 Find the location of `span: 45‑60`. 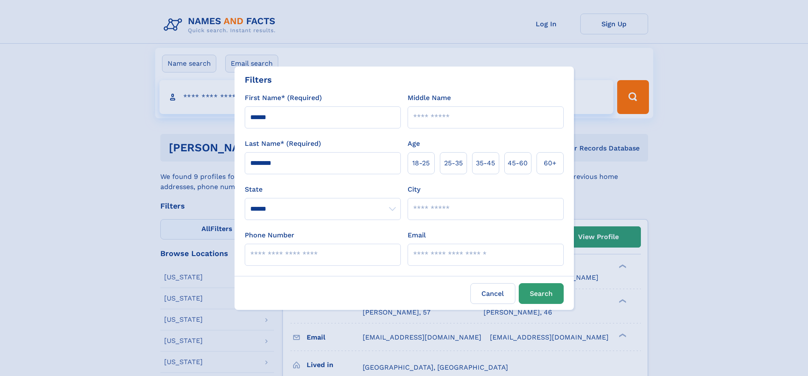

span: 45‑60 is located at coordinates (517, 163).